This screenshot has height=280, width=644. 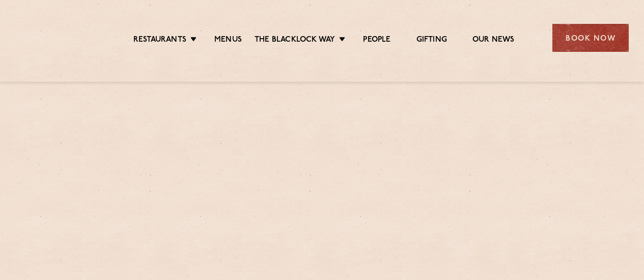 What do you see at coordinates (295, 41) in the screenshot?
I see `a: The Blacklock Way` at bounding box center [295, 41].